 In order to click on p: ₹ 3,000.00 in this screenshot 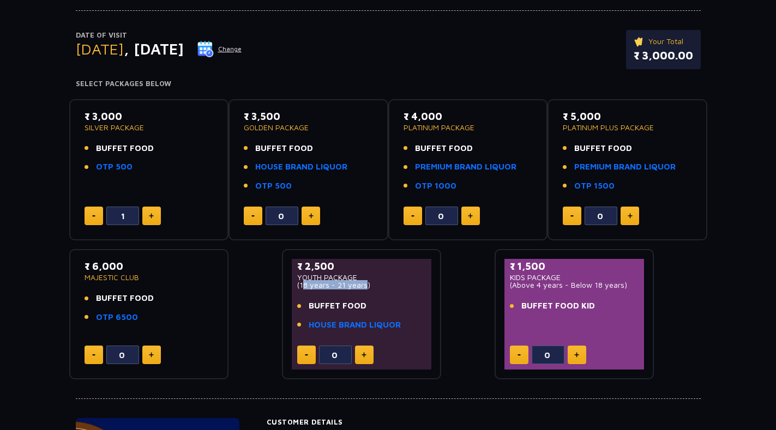, I will do `click(663, 56)`.